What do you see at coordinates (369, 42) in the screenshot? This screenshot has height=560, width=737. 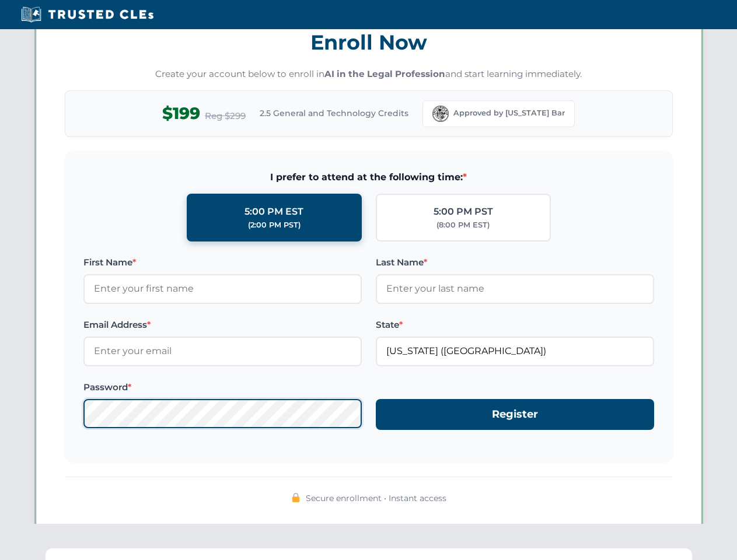 I see `h3: Enroll Now` at bounding box center [369, 42].